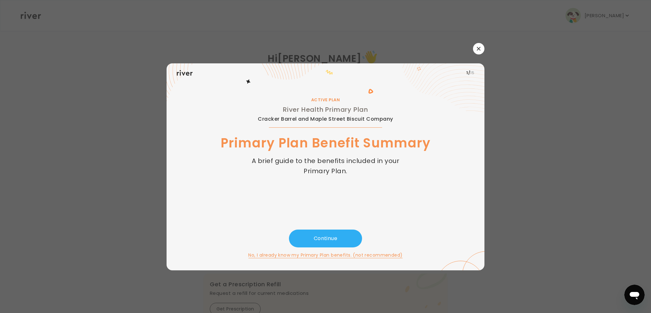 This screenshot has width=651, height=313. I want to click on p: A brief guide to the benefits included in your Primary Plan., so click(326, 166).